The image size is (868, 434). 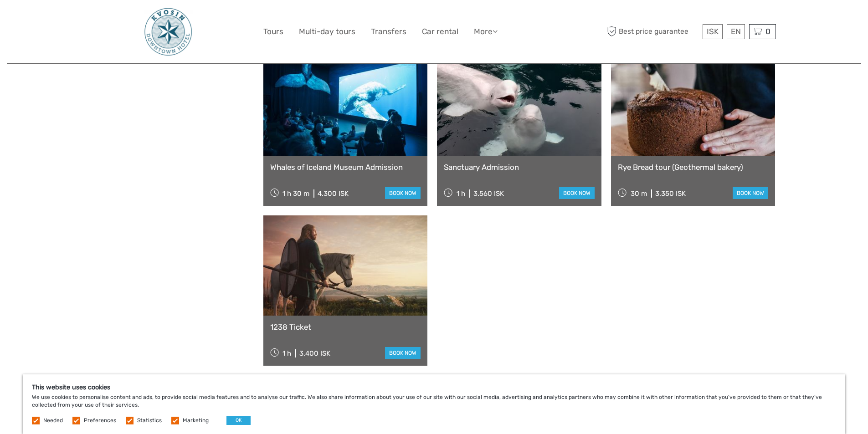 I want to click on a: Transfers, so click(x=389, y=32).